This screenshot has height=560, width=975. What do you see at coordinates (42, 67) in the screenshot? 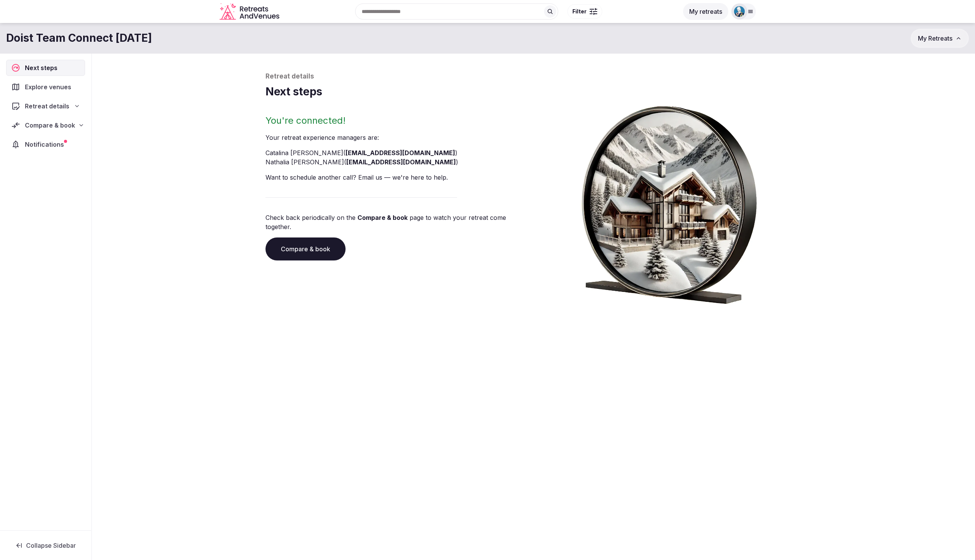
I see `span: Next steps` at bounding box center [42, 67].